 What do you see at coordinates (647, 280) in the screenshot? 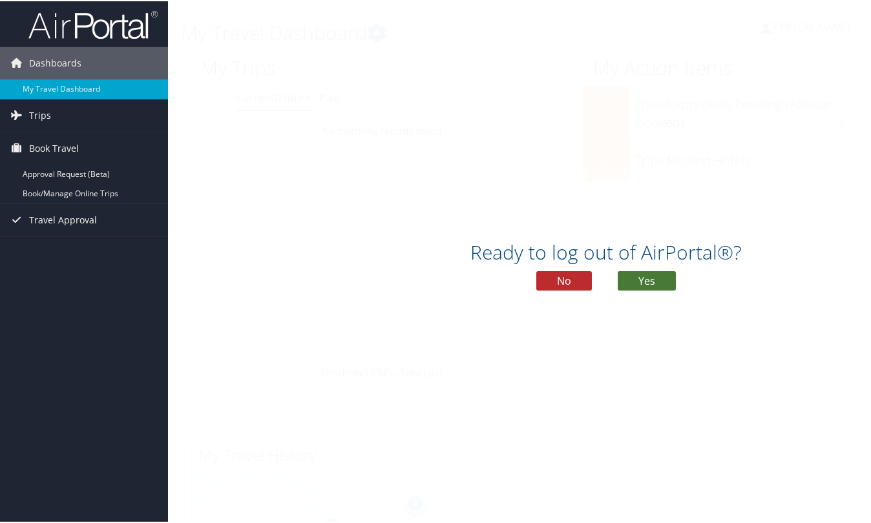
I see `button: Yes` at bounding box center [647, 280].